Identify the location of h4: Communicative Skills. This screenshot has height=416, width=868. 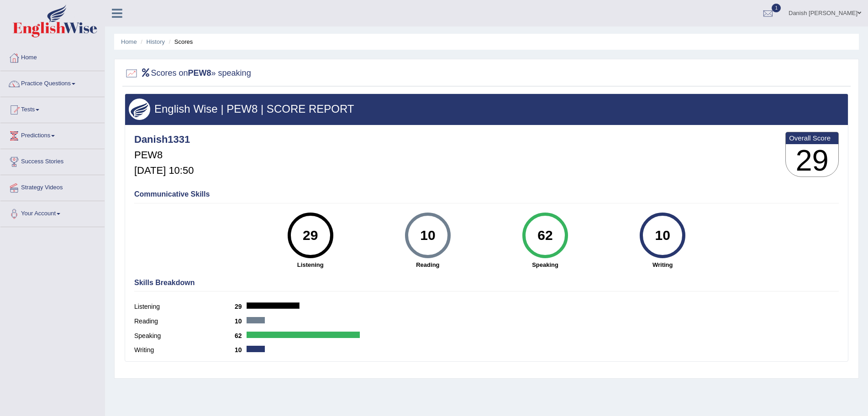
(486, 195).